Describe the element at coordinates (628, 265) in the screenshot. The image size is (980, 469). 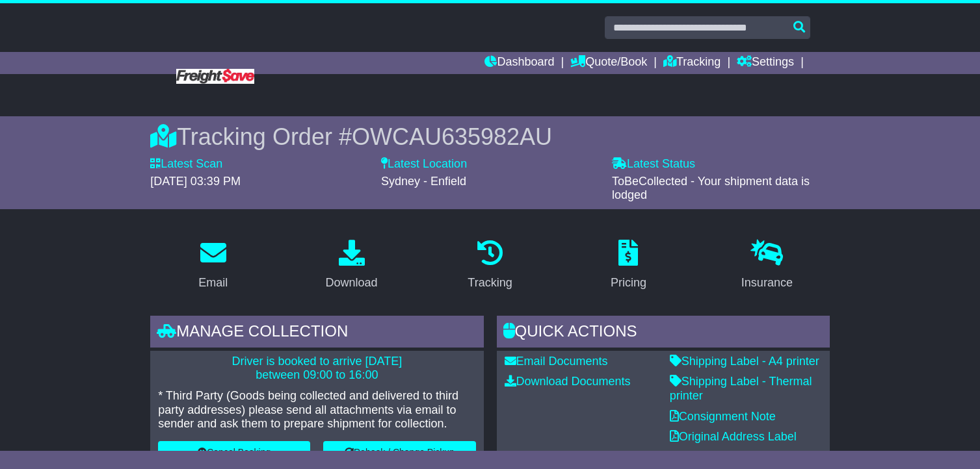
I see `a: Pricing` at that location.